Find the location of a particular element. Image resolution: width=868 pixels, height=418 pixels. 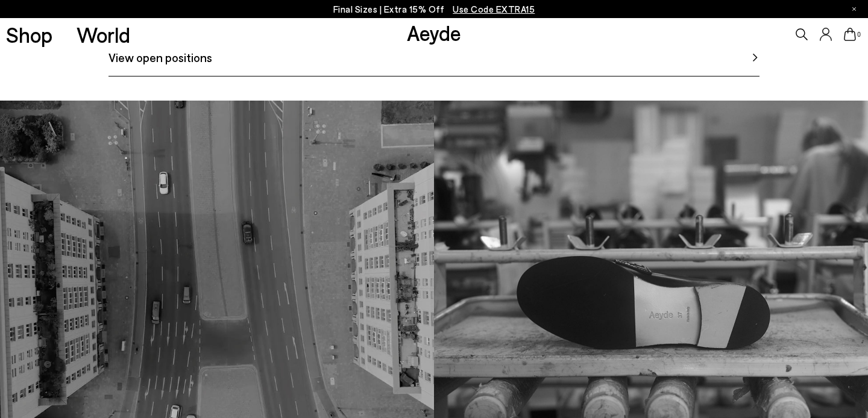

a: World is located at coordinates (103, 34).